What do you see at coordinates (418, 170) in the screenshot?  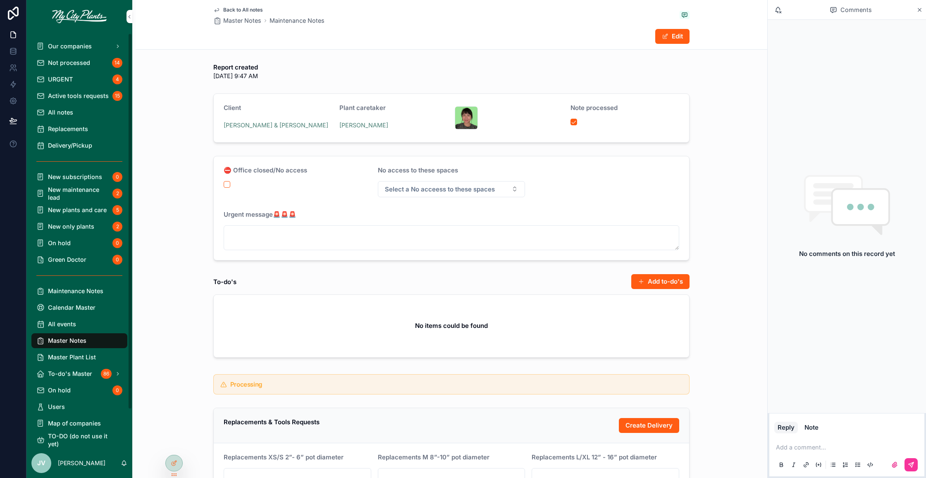 I see `span: No access to these spaces` at bounding box center [418, 170].